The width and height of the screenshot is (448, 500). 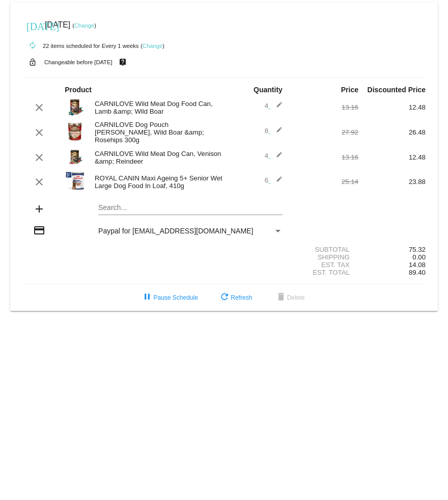 I want to click on mat-icon: lock_open, so click(x=33, y=62).